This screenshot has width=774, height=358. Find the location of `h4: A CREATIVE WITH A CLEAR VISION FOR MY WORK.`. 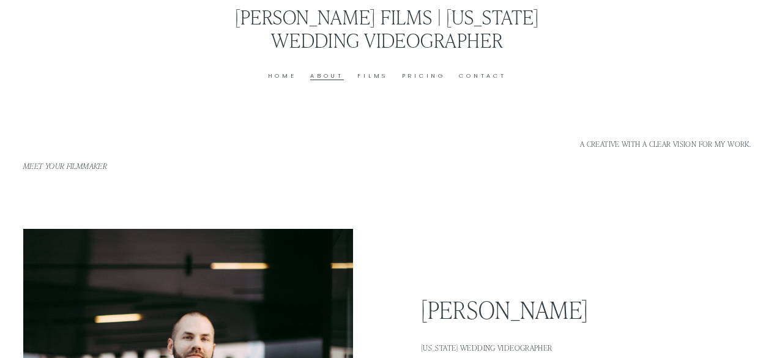

h4: A CREATIVE WITH A CLEAR VISION FOR MY WORK. is located at coordinates (662, 144).